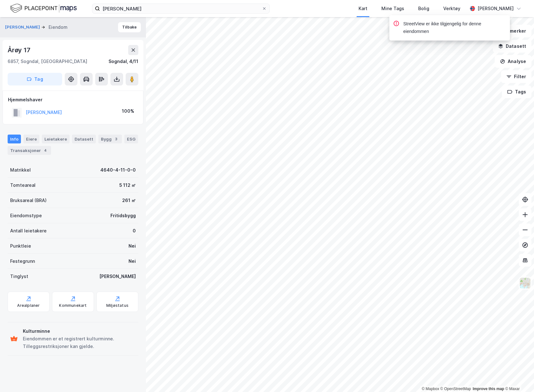  Describe the element at coordinates (116, 139) in the screenshot. I see `div: 3` at that location.